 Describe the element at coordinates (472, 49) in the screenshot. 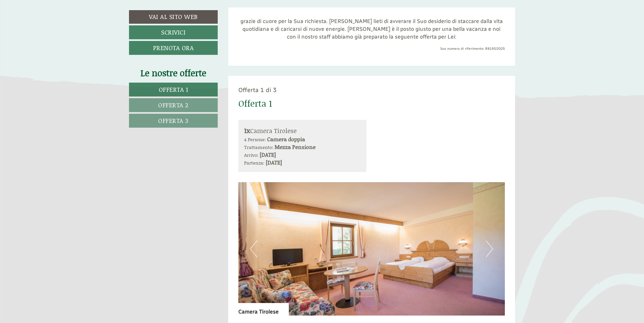

I see `span: Suo numero di riferimento: R8193/2025` at that location.